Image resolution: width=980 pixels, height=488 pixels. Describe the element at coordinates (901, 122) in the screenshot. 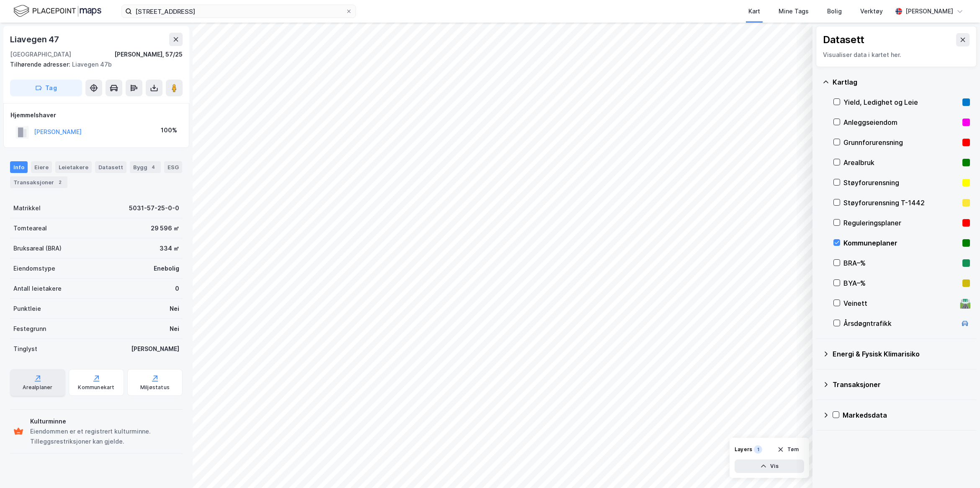

I see `div: Anleggseiendom` at that location.